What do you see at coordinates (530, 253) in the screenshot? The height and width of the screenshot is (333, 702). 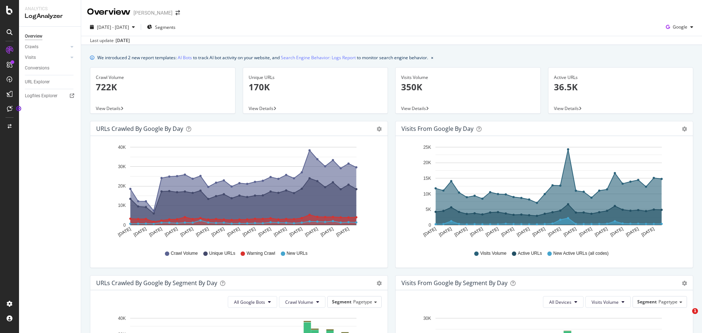 I see `span: Active URLs` at bounding box center [530, 253].